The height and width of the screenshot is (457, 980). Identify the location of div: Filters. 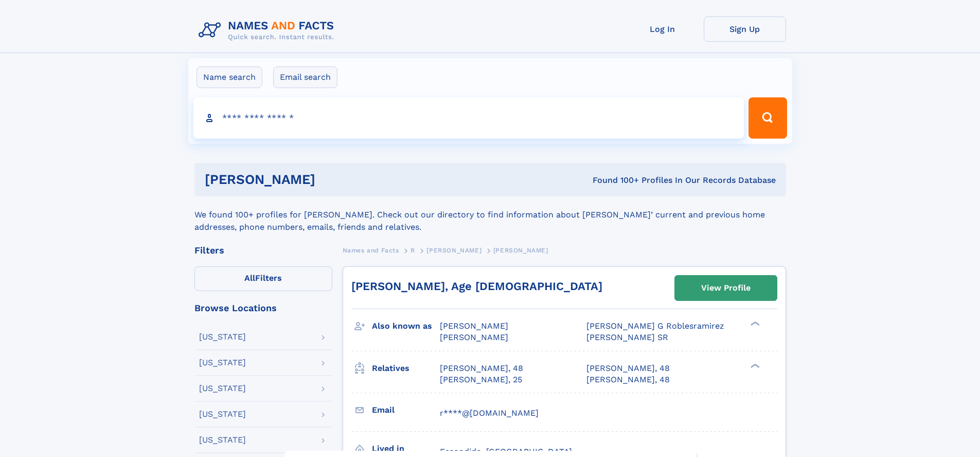
(263, 251).